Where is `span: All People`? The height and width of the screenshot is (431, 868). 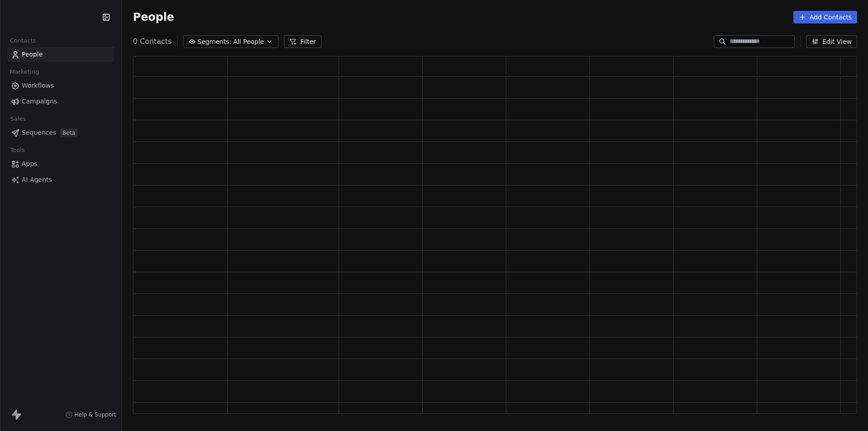 span: All People is located at coordinates (249, 41).